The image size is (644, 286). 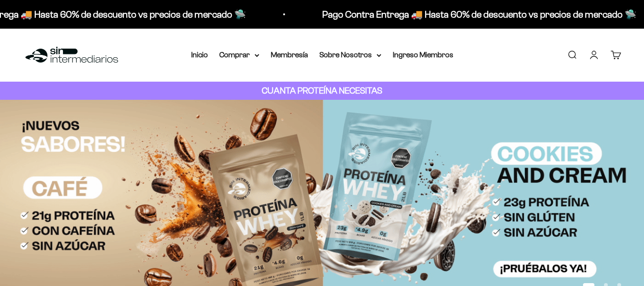 I want to click on a: Membresía, so click(x=289, y=54).